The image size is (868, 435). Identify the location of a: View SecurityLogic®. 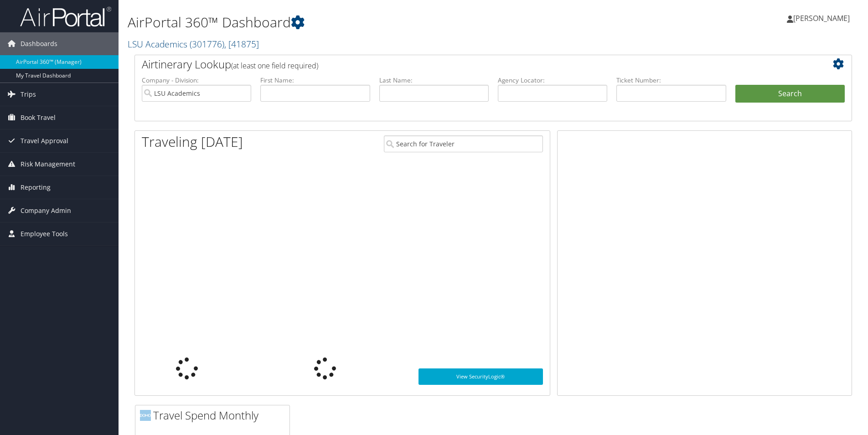
(481, 377).